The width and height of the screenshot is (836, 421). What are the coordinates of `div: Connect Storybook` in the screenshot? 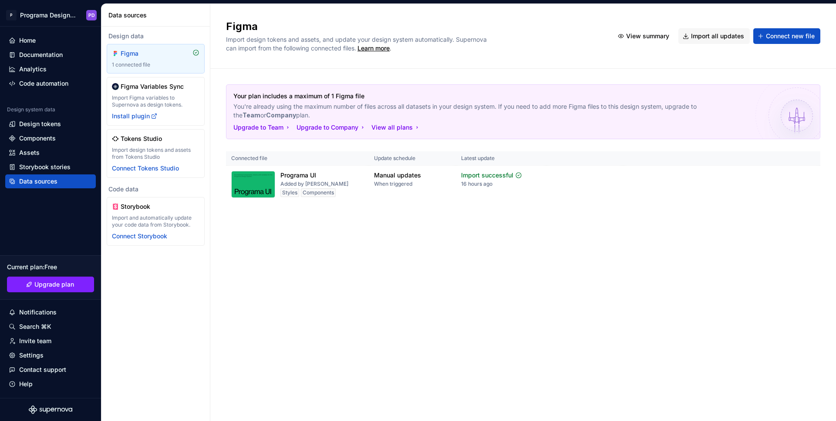 It's located at (139, 236).